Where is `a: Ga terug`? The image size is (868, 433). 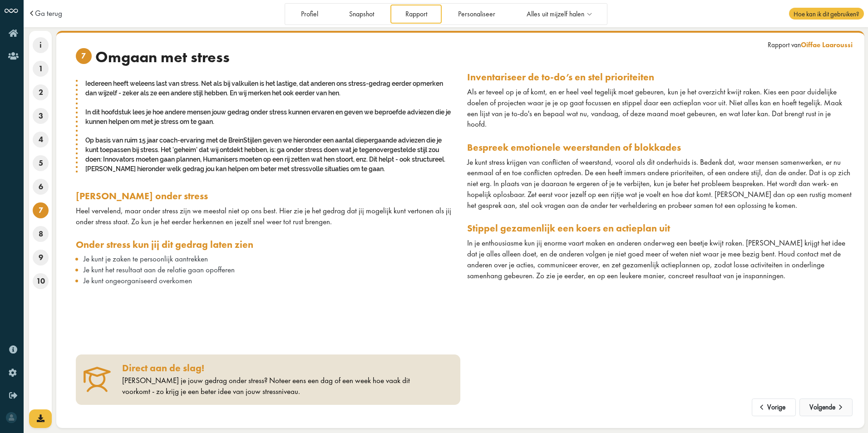 a: Ga terug is located at coordinates (49, 13).